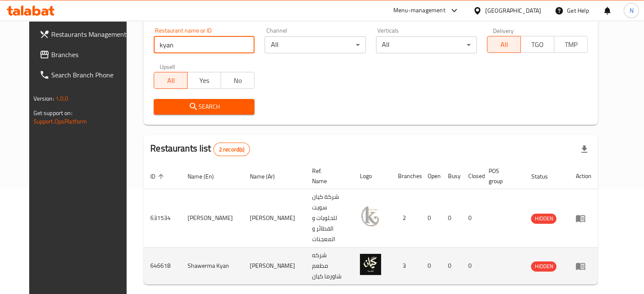 The image size is (644, 294). What do you see at coordinates (53, 113) in the screenshot?
I see `span: Get support on:` at bounding box center [53, 113].